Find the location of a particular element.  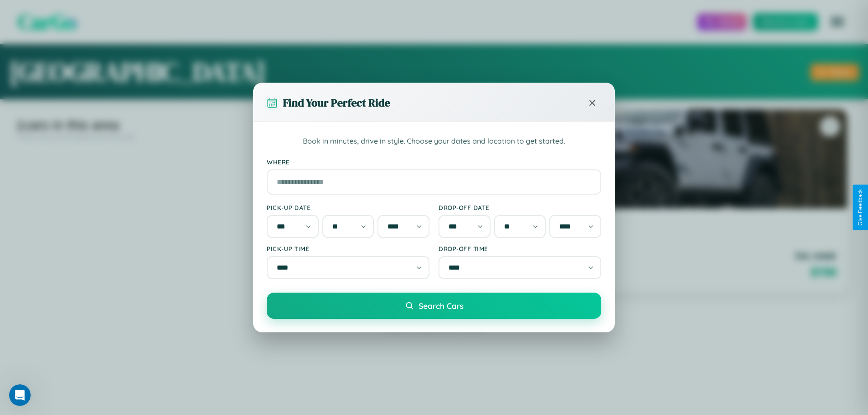

label: Pick-up Date is located at coordinates (348, 208).